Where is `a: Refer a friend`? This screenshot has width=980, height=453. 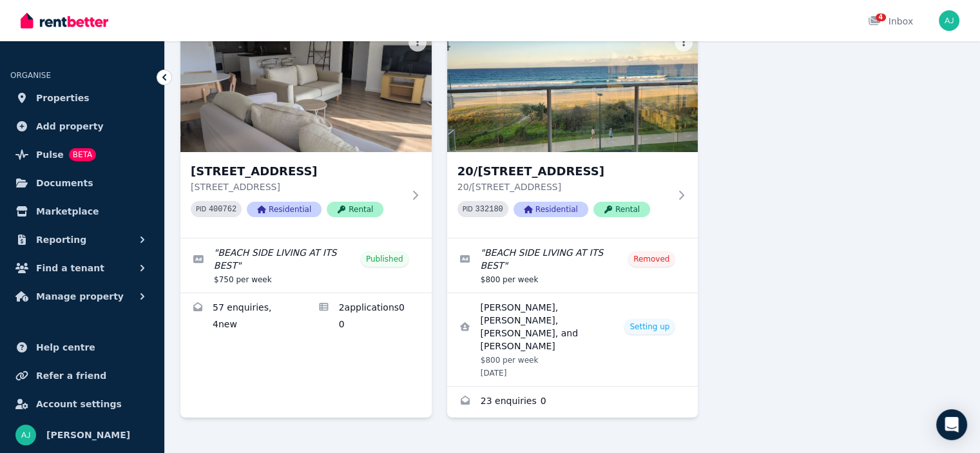 a: Refer a friend is located at coordinates (82, 376).